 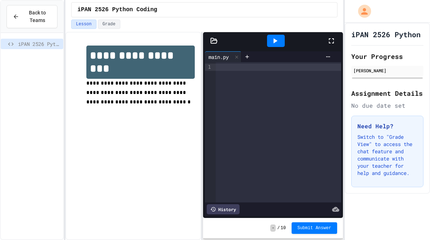 I want to click on button: Back to Teams, so click(x=32, y=17).